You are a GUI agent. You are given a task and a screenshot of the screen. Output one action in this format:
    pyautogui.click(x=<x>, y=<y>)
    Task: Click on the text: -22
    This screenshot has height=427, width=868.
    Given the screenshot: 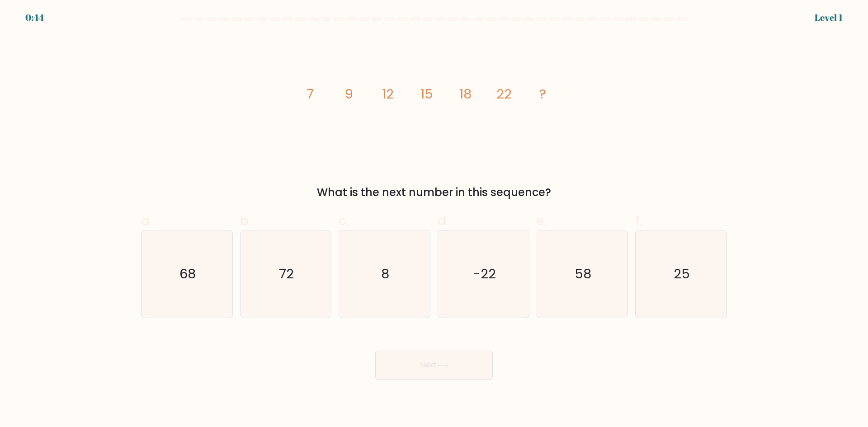 What is the action you would take?
    pyautogui.click(x=484, y=274)
    